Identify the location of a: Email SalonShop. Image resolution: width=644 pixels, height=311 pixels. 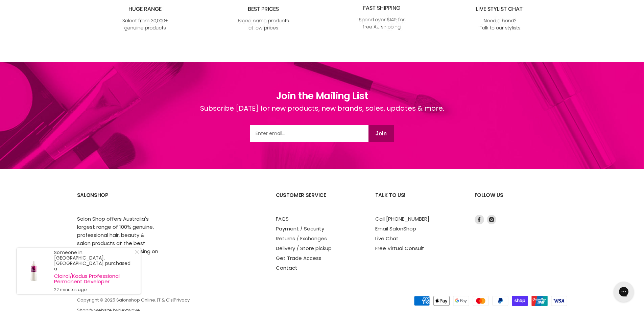
(395, 228).